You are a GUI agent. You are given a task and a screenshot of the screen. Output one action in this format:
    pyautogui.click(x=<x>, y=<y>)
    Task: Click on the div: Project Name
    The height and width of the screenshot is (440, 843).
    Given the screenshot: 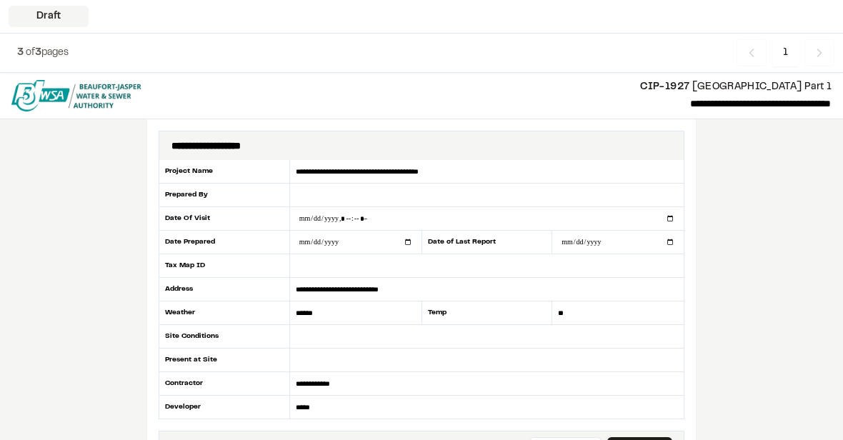 What is the action you would take?
    pyautogui.click(x=224, y=171)
    